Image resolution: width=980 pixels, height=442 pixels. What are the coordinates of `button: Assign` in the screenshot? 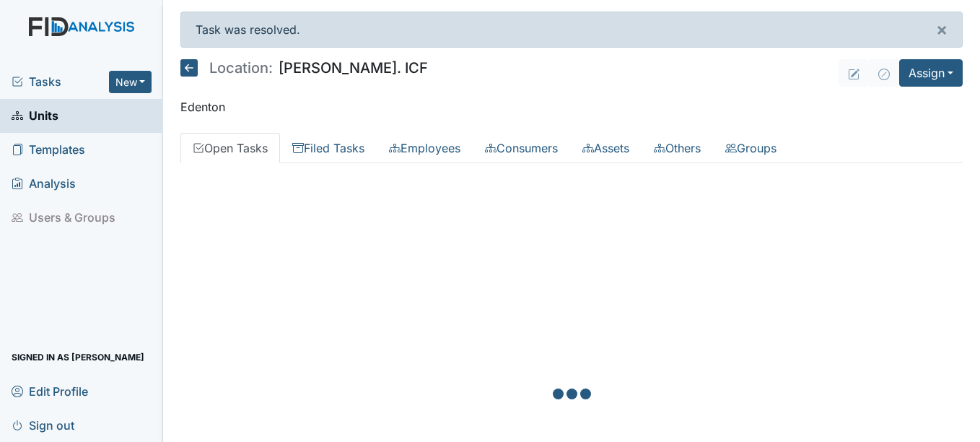 It's located at (931, 73).